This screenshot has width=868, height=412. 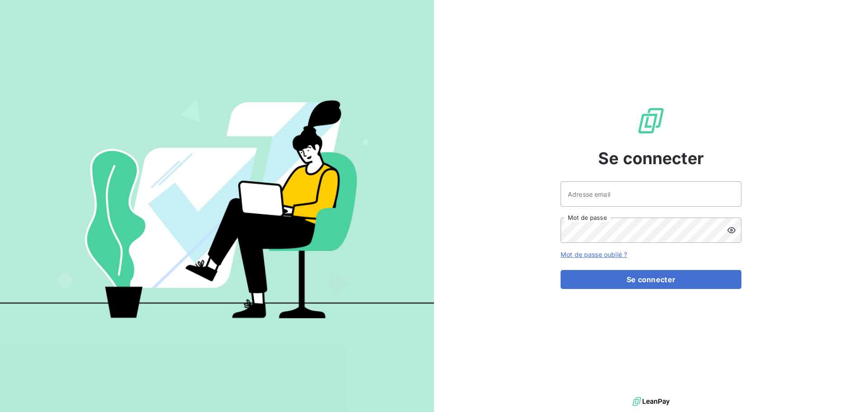 What do you see at coordinates (651, 194) in the screenshot?
I see `input: placeholder` at bounding box center [651, 194].